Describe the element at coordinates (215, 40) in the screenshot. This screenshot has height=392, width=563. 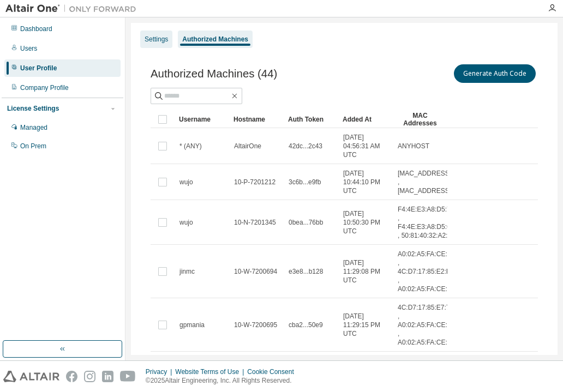
I see `div: Authorized Machines` at that location.